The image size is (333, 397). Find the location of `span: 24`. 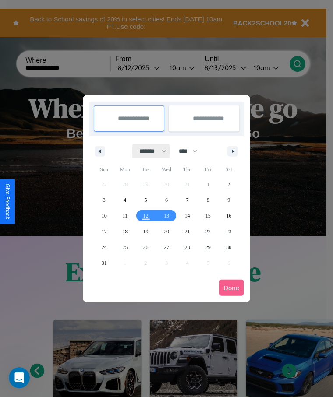

span: 24 is located at coordinates (104, 247).